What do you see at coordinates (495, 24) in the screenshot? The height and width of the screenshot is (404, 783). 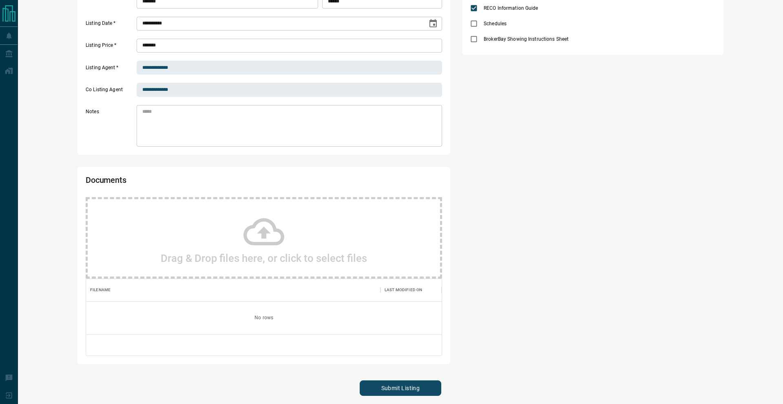 I see `span: Schedules` at bounding box center [495, 24].